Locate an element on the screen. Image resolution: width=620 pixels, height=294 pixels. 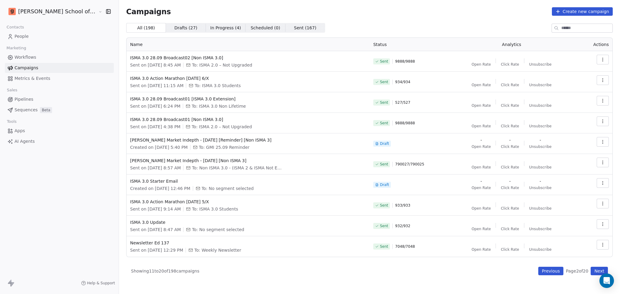
span: ISMA 3.0 28.09 Broadcast02 [Non ISMA 3.0] is located at coordinates (248, 58).